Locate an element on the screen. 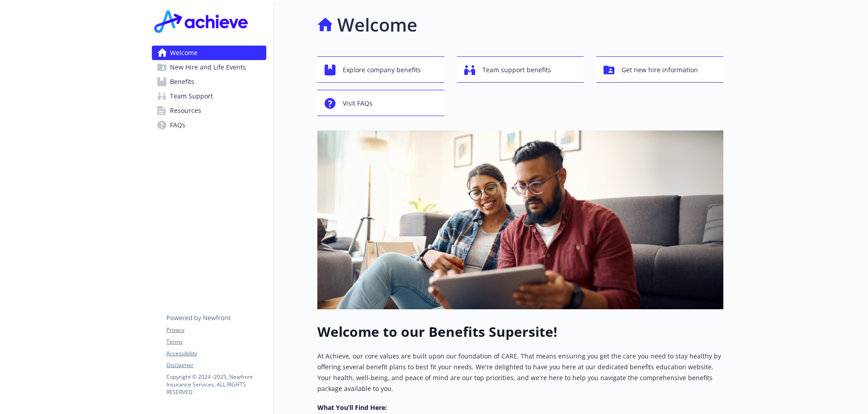 Image resolution: width=868 pixels, height=414 pixels. h1: Welcome is located at coordinates (377, 25).